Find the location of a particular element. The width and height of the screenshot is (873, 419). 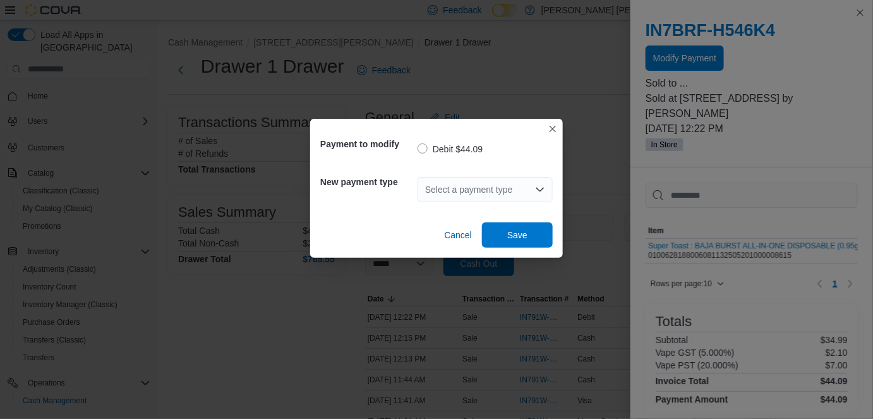

button: Cancel is located at coordinates (458, 235).